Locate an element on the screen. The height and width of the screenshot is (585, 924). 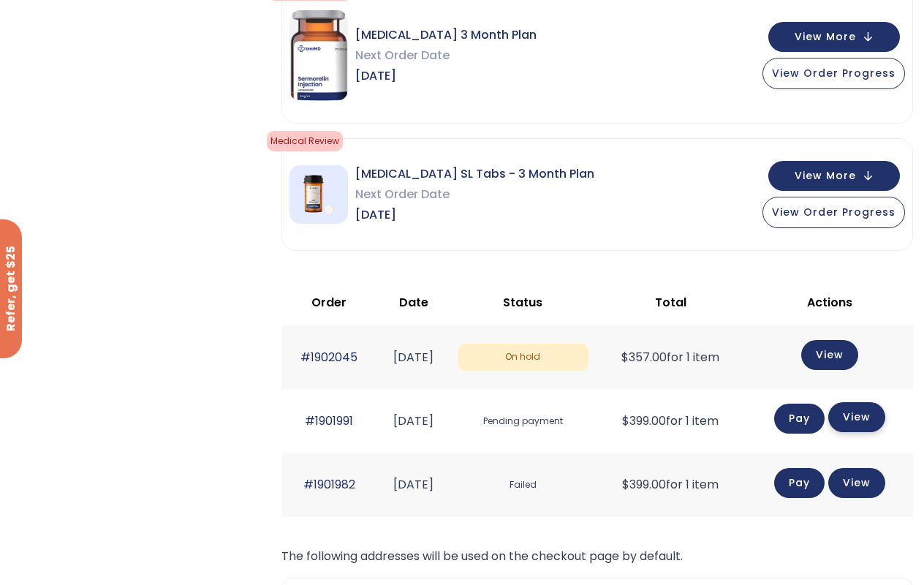
span: Actions is located at coordinates (830, 302).